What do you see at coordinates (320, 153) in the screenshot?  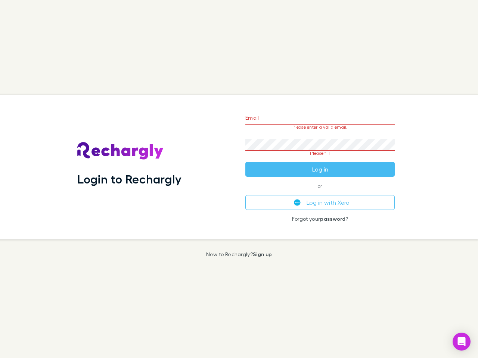 I see `p: Please fill` at bounding box center [320, 153].